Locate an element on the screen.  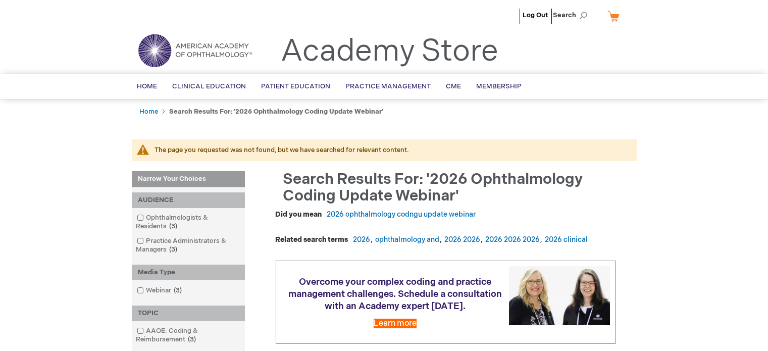
div: Media Type is located at coordinates (188, 272).